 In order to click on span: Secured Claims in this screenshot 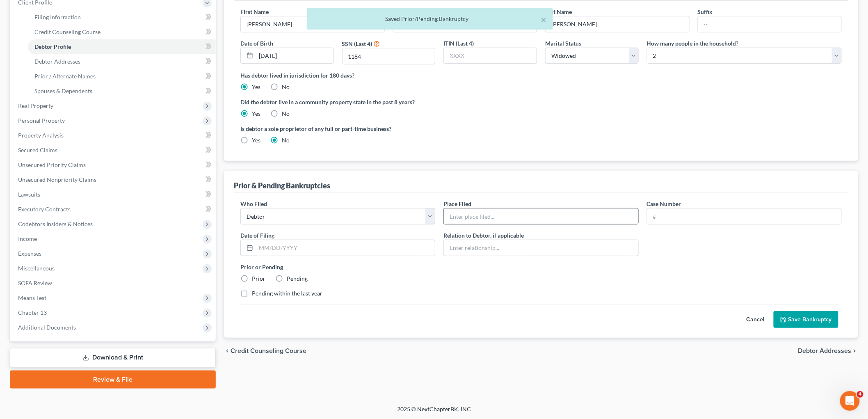, I will do `click(38, 150)`.